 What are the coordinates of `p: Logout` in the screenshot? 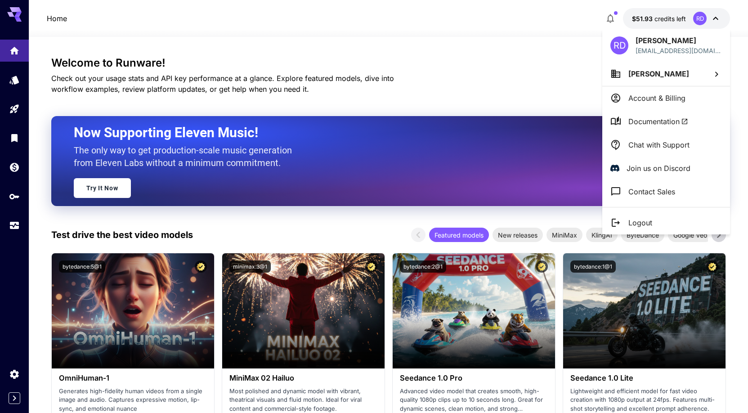 It's located at (640, 223).